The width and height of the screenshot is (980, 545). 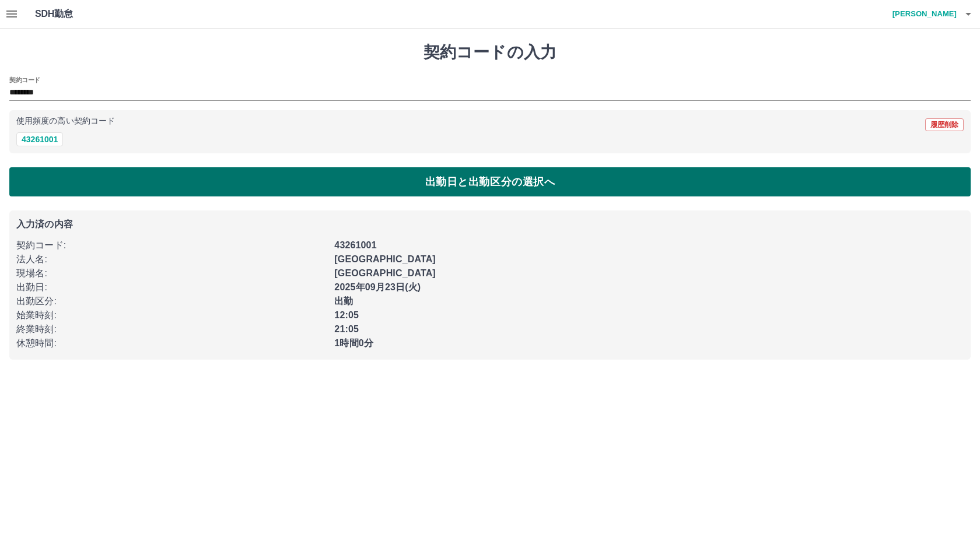 What do you see at coordinates (24, 80) in the screenshot?
I see `h2: 契約コード` at bounding box center [24, 80].